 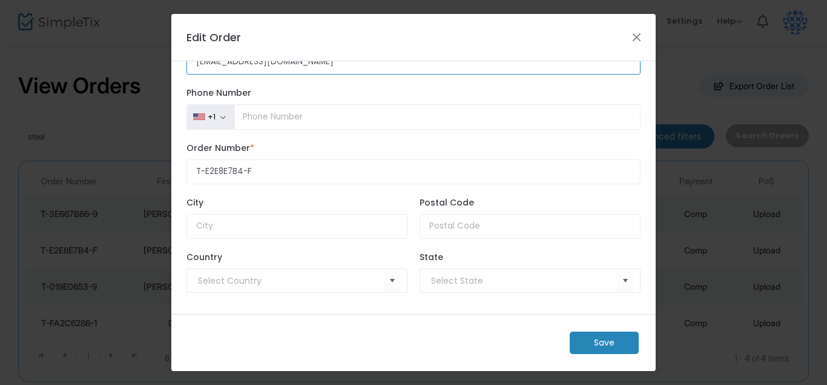 I want to click on label: Country, so click(x=297, y=257).